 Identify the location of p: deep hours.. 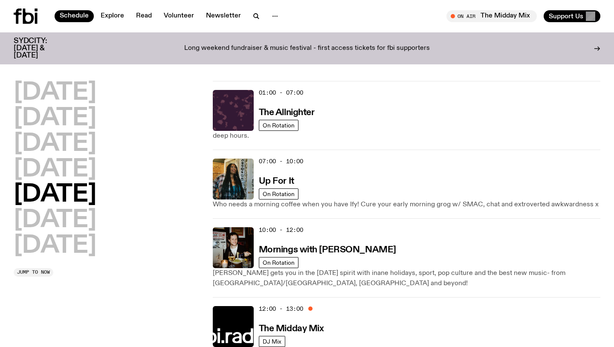
(406, 136).